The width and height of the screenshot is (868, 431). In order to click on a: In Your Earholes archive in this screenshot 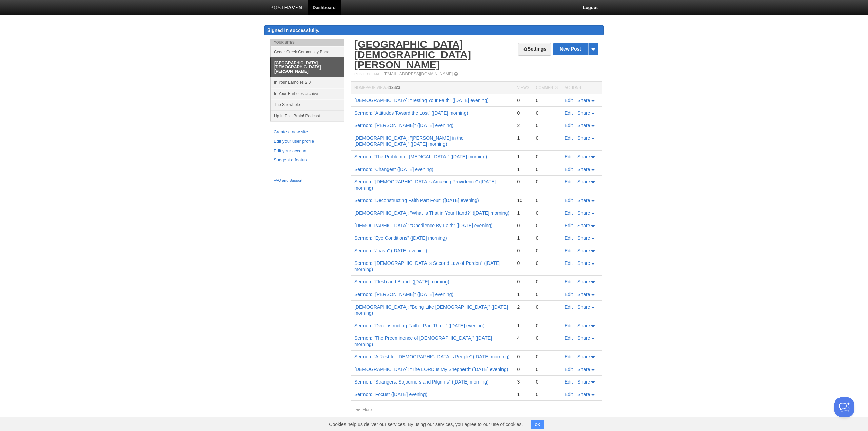, I will do `click(307, 94)`.